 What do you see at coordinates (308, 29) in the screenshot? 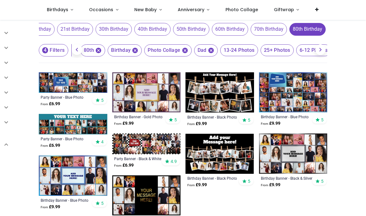
I see `span: 80th Birthday` at bounding box center [308, 29].